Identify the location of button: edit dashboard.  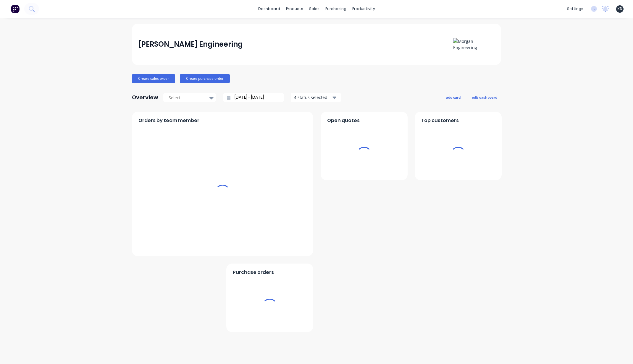
(484, 97).